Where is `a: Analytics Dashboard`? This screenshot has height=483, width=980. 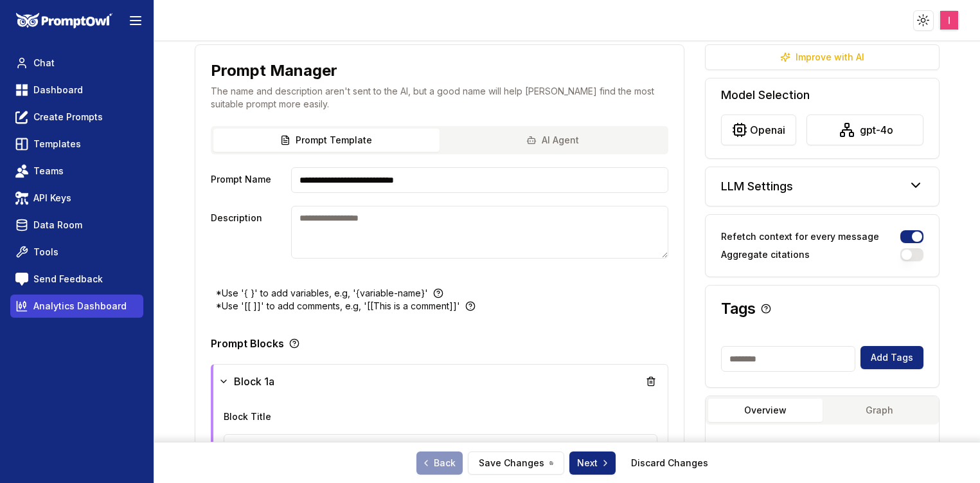 a: Analytics Dashboard is located at coordinates (77, 306).